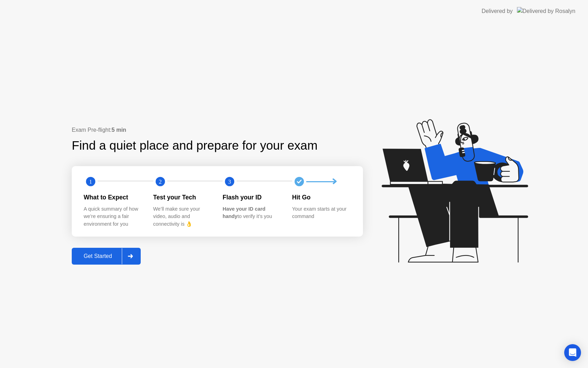  Describe the element at coordinates (113, 216) in the screenshot. I see `div: A quick summary of how we’re ensuring a fair environment for you` at that location.